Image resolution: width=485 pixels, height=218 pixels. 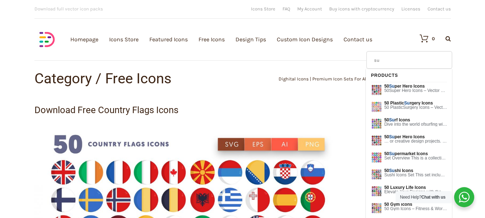 I want to click on a: Icons Store, so click(x=263, y=9).